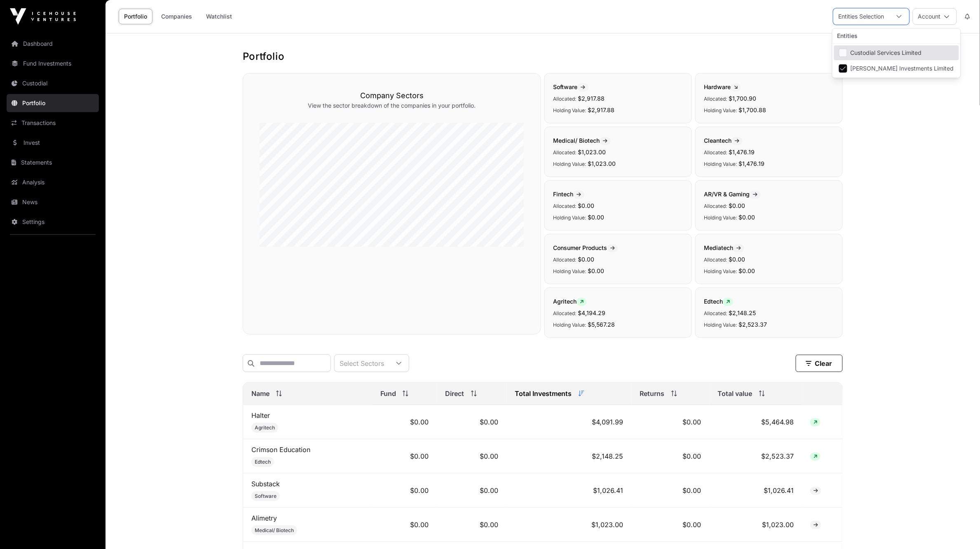  What do you see at coordinates (392, 106) in the screenshot?
I see `p: View the sector breakdown of the companies in your portfolio.` at bounding box center [392, 106].